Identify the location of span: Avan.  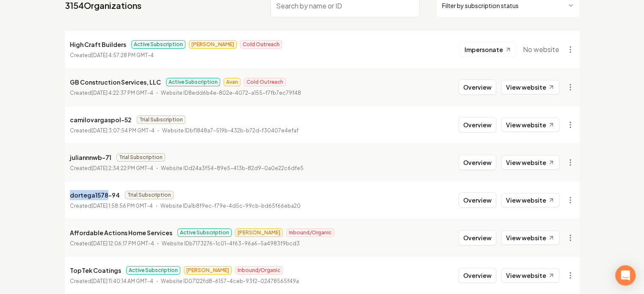
(232, 82).